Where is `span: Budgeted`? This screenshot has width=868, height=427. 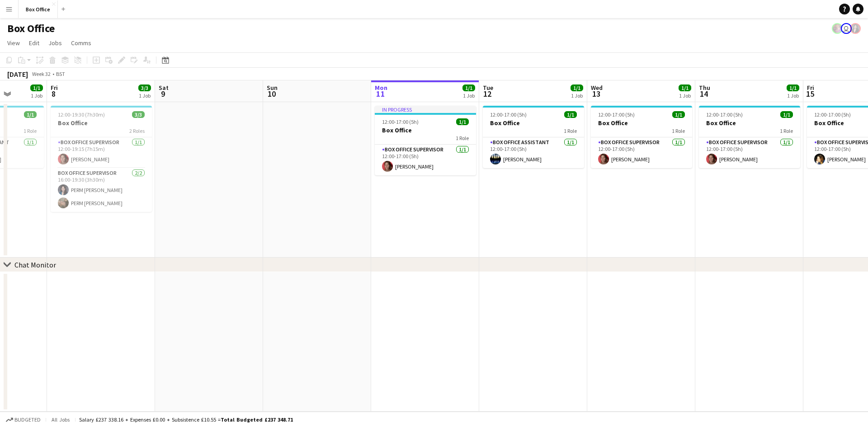 span: Budgeted is located at coordinates (27, 420).